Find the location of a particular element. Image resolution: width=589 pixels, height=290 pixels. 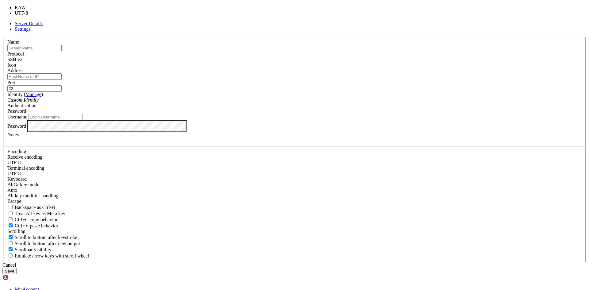

label: Whether the Alt key acts as a Meta key or as a distinct Alt key. is located at coordinates (36, 213).